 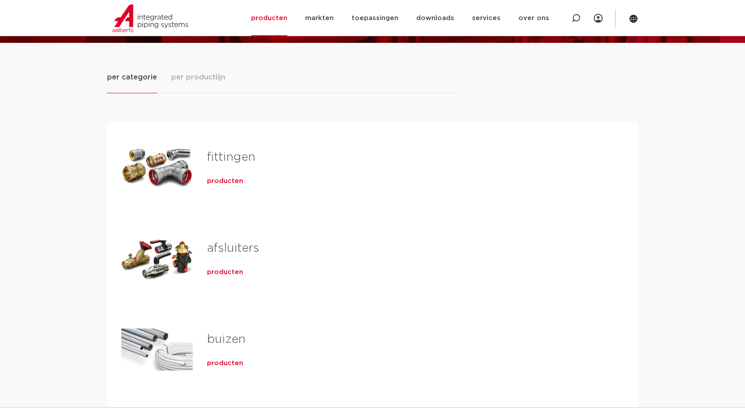 I want to click on a: fittingen, so click(x=231, y=157).